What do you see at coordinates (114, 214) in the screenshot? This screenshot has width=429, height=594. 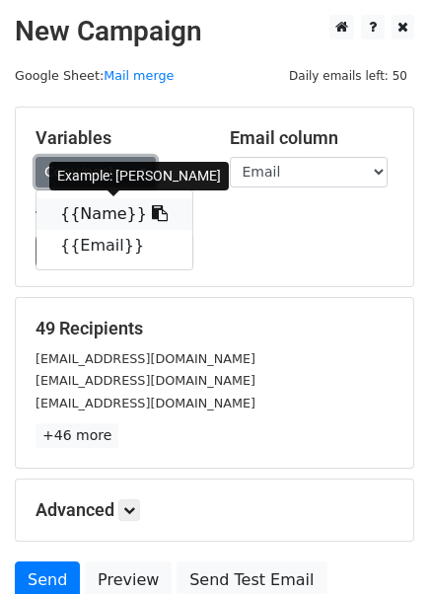 I see `a: {{Name}}` at bounding box center [114, 214].